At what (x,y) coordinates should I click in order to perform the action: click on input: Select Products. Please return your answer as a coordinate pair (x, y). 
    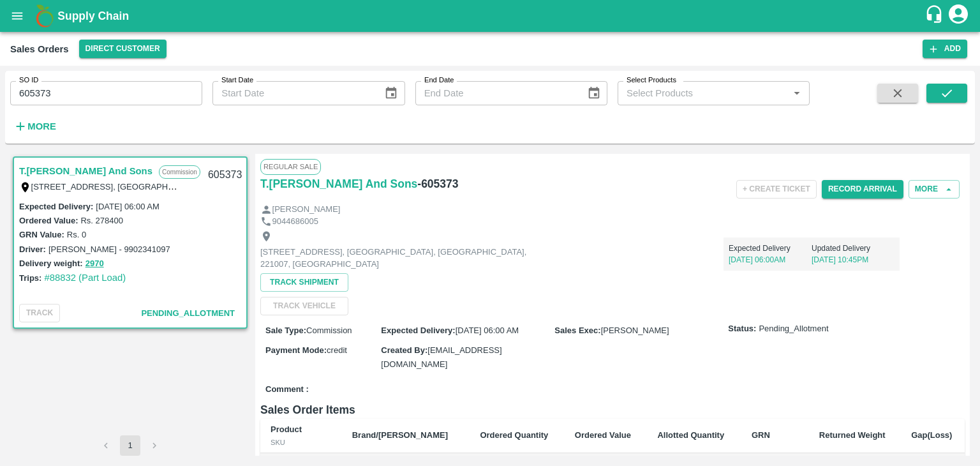
    Looking at the image, I should click on (703, 93).